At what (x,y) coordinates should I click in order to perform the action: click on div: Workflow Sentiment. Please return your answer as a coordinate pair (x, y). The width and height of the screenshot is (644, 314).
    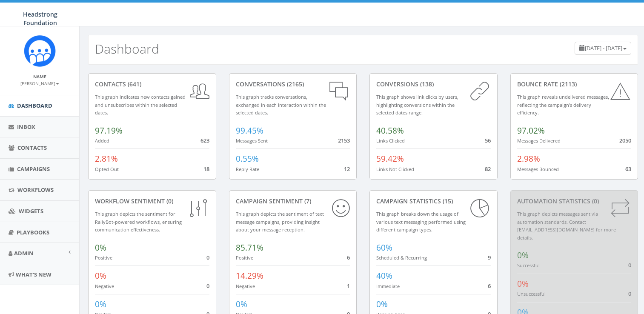
    Looking at the image, I should click on (152, 201).